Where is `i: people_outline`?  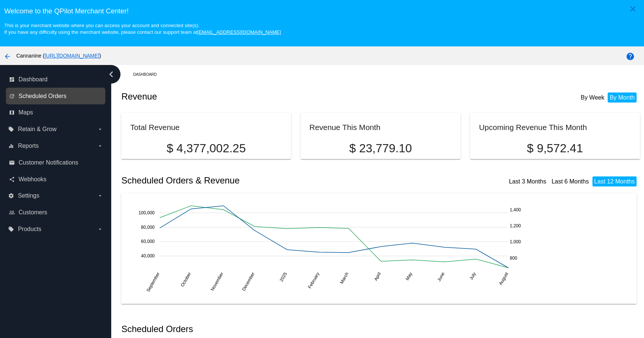 i: people_outline is located at coordinates (12, 213).